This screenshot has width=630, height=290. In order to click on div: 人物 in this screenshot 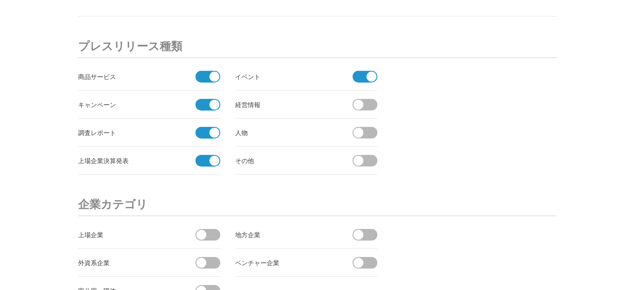, I will do `click(286, 132)`.